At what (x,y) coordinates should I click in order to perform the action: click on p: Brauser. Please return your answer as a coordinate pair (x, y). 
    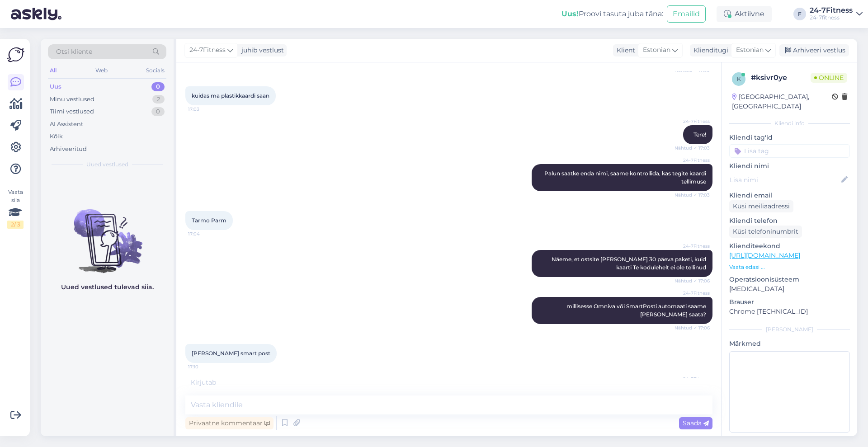
    Looking at the image, I should click on (789, 302).